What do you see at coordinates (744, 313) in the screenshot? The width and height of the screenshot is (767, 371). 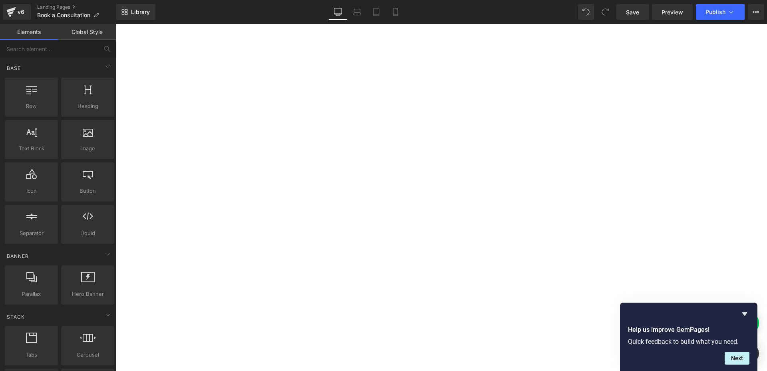 I see `button: Hide survey` at bounding box center [744, 313].